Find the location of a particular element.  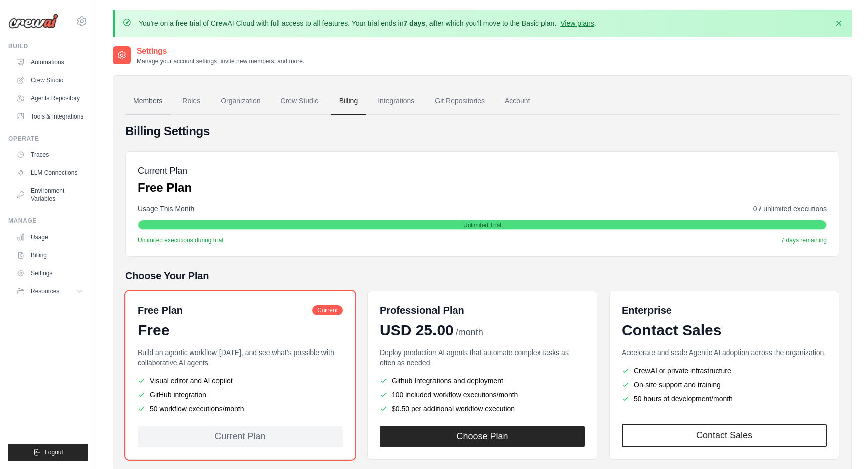

li: Github Integrations and deployment is located at coordinates (482, 381).